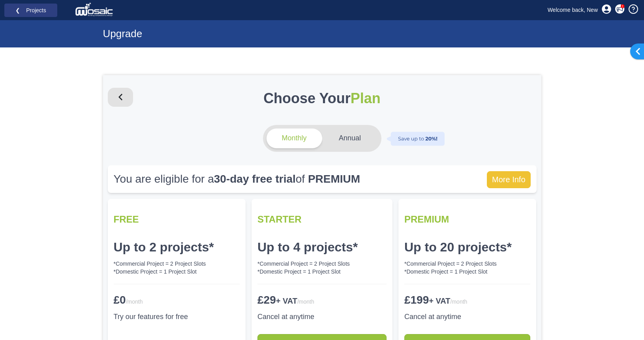 The width and height of the screenshot is (644, 340). Describe the element at coordinates (247, 34) in the screenshot. I see `h1: Upgrade` at that location.